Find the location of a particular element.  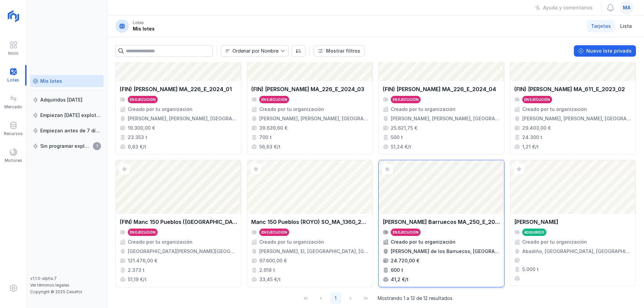

a: Empiezan antes de 7 días is located at coordinates (67, 131).